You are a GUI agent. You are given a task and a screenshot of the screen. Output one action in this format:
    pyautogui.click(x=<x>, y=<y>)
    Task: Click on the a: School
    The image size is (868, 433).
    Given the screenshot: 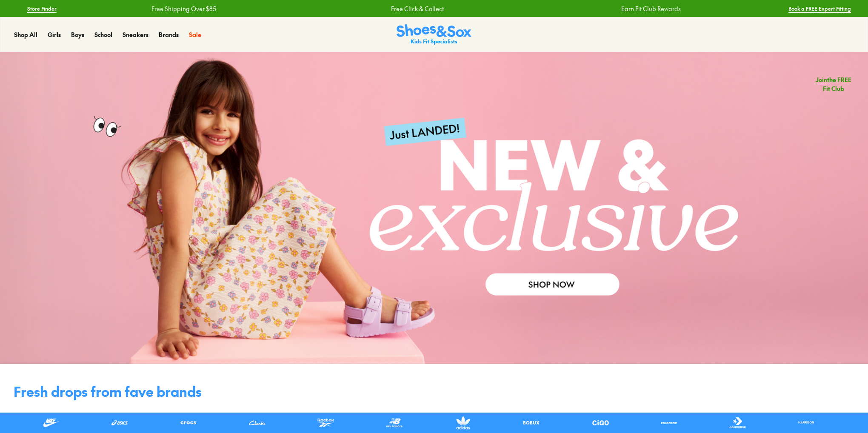 What is the action you would take?
    pyautogui.click(x=103, y=34)
    